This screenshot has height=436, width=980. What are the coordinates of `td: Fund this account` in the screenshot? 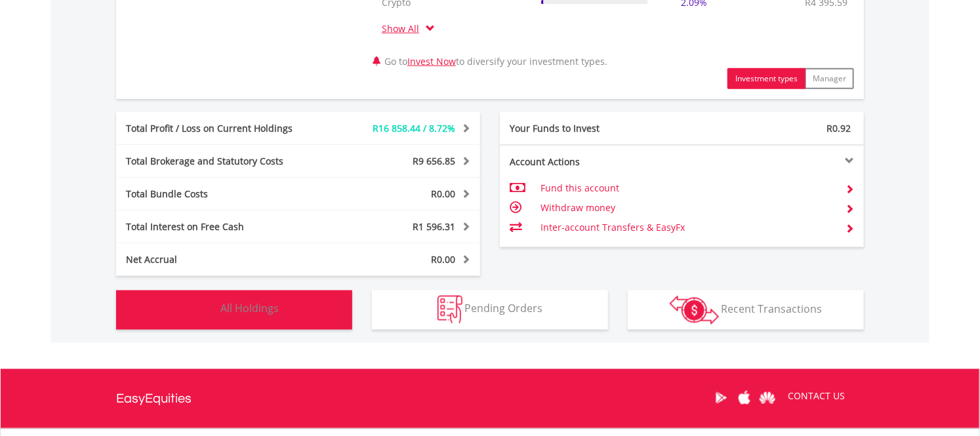 It's located at (687, 188).